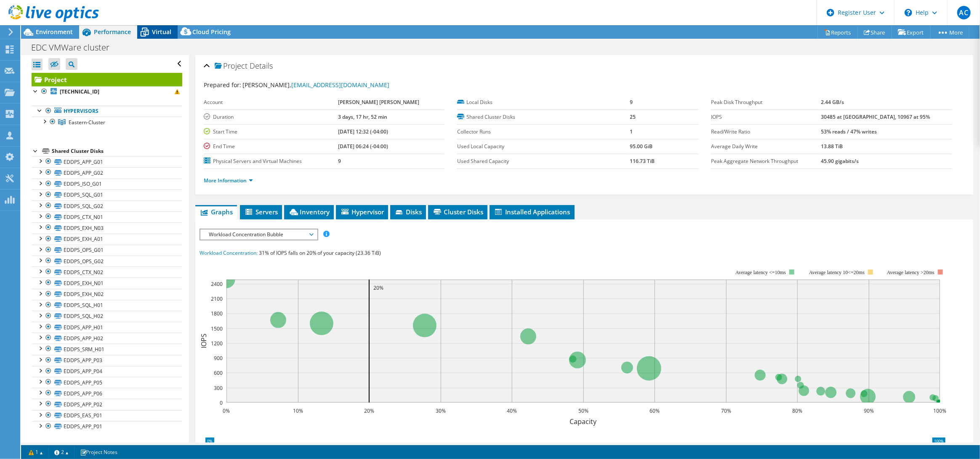  What do you see at coordinates (99, 452) in the screenshot?
I see `a: Project Notes` at bounding box center [99, 452].